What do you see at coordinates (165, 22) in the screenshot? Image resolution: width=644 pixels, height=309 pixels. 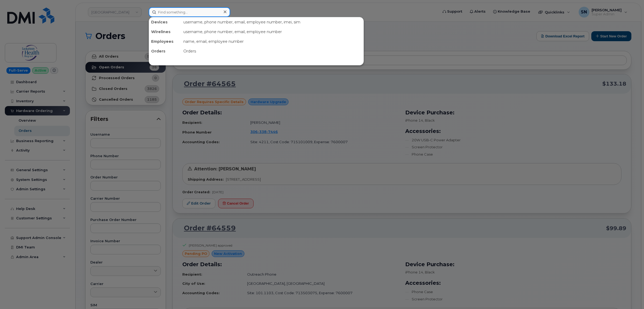 I see `div: Devices` at bounding box center [165, 22].